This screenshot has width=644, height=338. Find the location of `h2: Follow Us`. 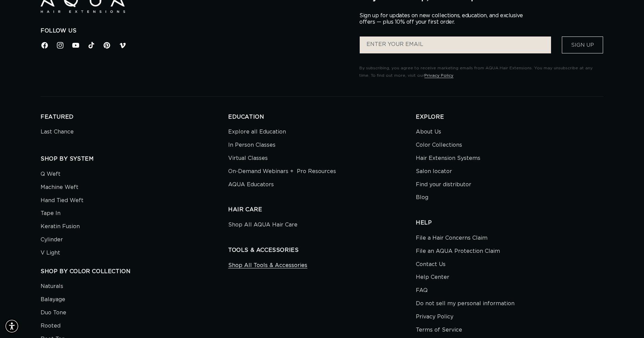

h2: Follow Us is located at coordinates (194, 31).